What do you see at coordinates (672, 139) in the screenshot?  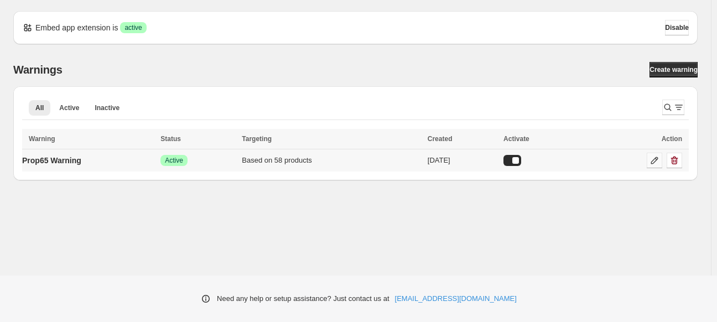 I see `span: Action` at bounding box center [672, 139].